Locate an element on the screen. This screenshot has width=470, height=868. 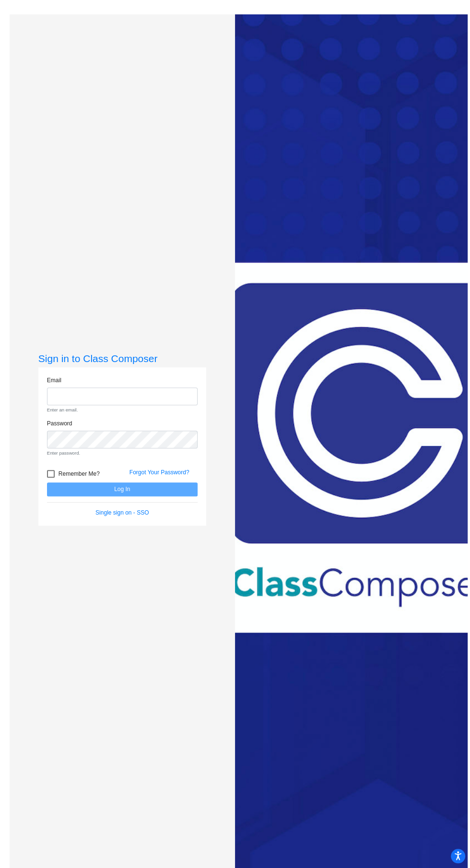
a: Single sign on - SSO is located at coordinates (122, 512).